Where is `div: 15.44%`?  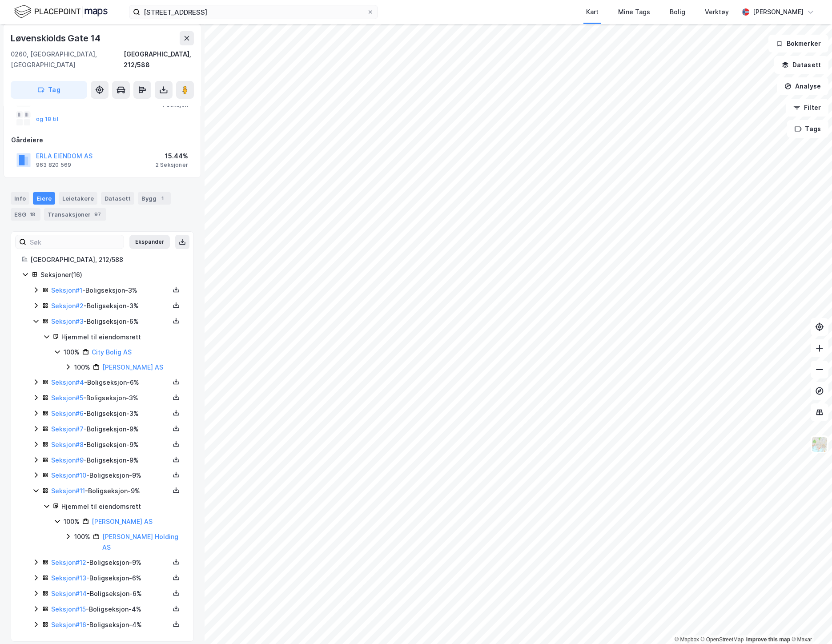
div: 15.44% is located at coordinates (172, 156).